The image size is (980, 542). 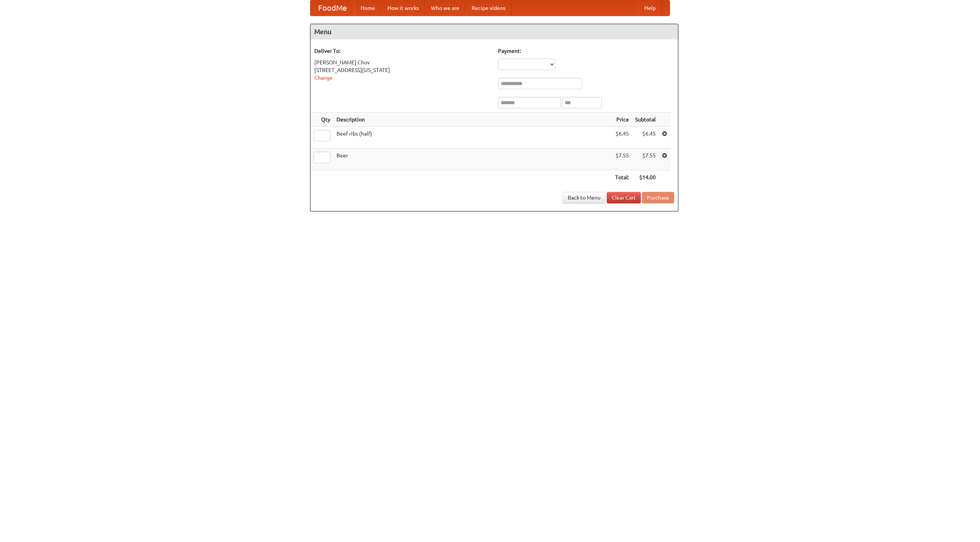 I want to click on a: Home, so click(x=368, y=8).